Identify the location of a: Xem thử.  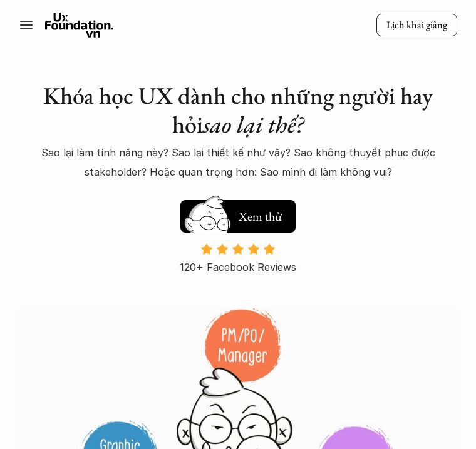
(238, 214).